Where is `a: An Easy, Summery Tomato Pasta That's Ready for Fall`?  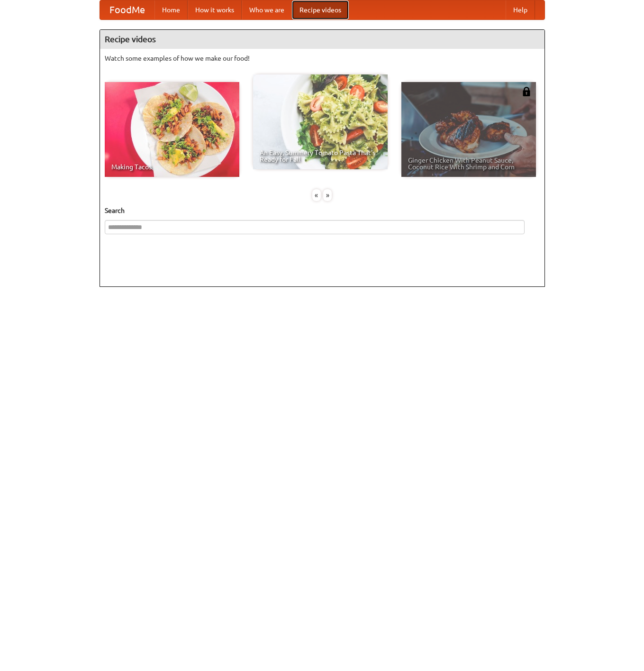
a: An Easy, Summery Tomato Pasta That's Ready for Fall is located at coordinates (320, 122).